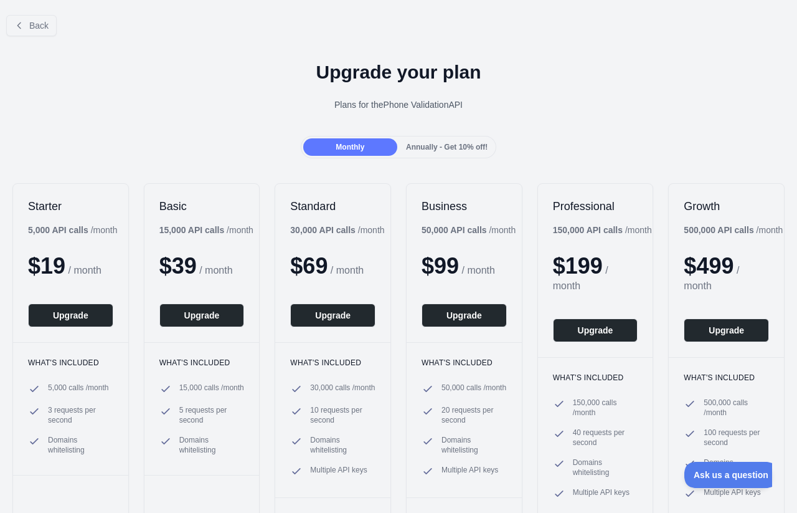 The image size is (797, 513). Describe the element at coordinates (726, 206) in the screenshot. I see `h2: Growth` at that location.